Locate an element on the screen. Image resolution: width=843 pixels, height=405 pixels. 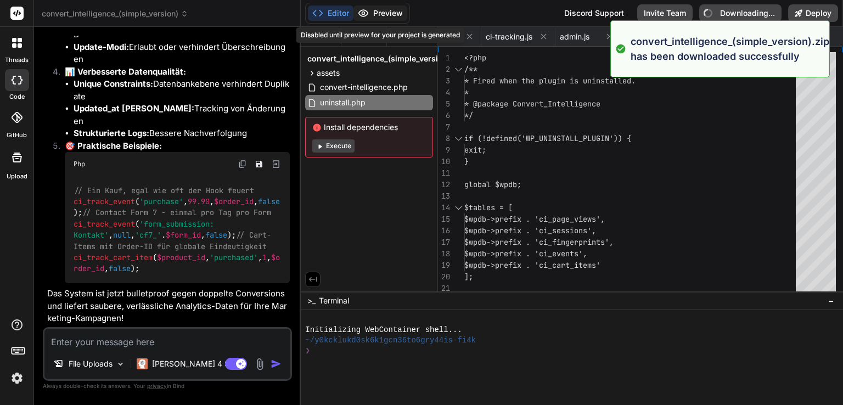
span: assets is located at coordinates (328, 73).